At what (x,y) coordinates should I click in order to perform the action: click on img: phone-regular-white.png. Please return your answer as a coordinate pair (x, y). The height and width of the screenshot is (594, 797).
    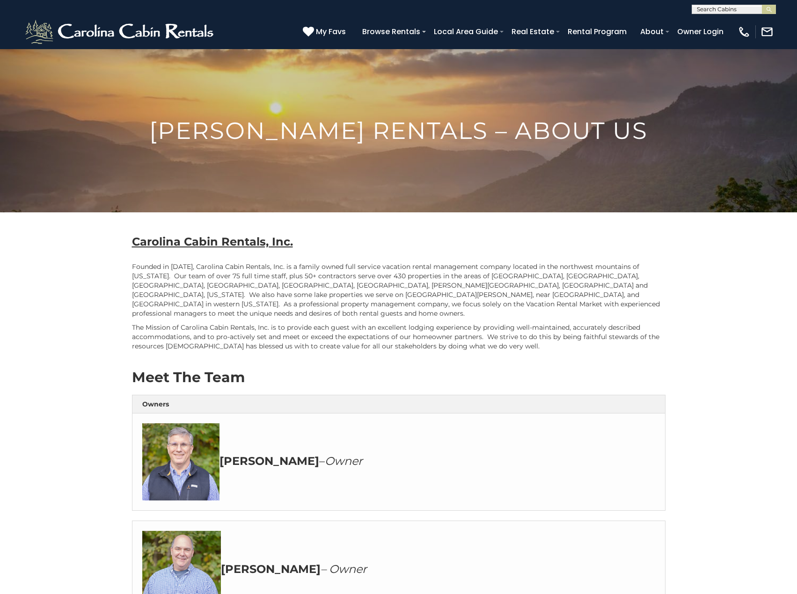
    Looking at the image, I should click on (744, 32).